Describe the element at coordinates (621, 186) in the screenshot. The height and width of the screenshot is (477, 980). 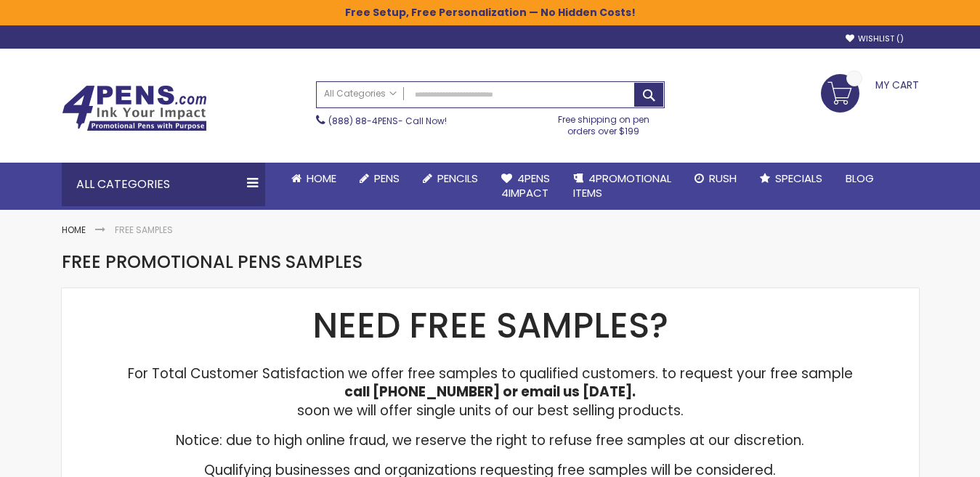
I see `span: 4PROMOTIONAL ITEMS` at that location.